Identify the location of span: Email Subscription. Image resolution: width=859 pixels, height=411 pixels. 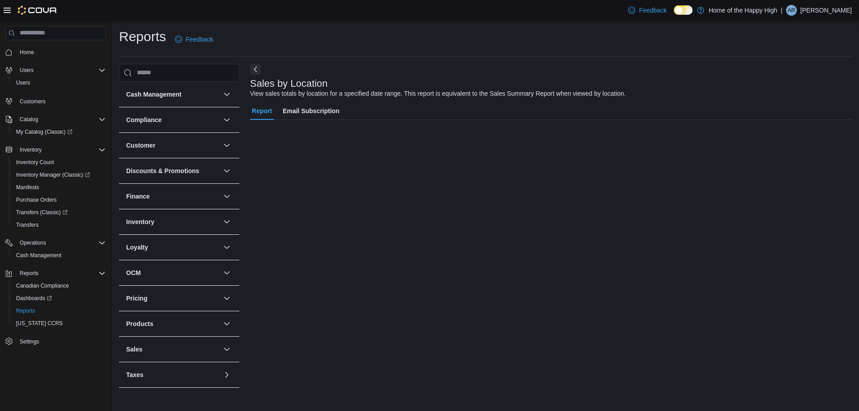
(311, 111).